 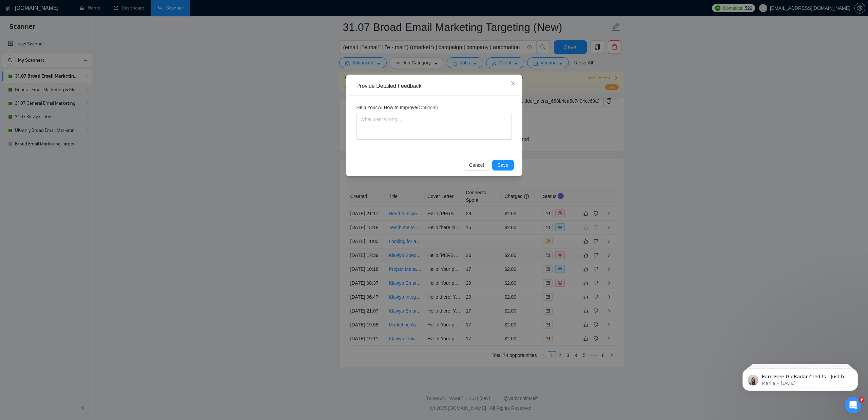 I want to click on button: Save, so click(x=503, y=165).